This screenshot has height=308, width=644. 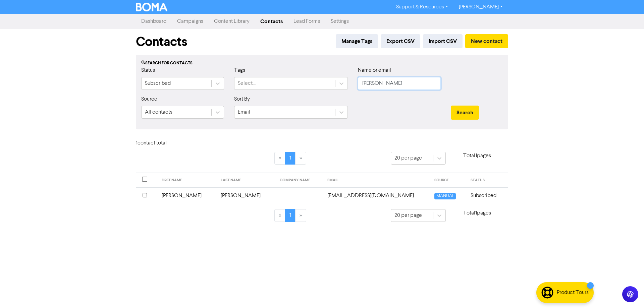 What do you see at coordinates (487, 41) in the screenshot?
I see `button: New contact` at bounding box center [487, 41].